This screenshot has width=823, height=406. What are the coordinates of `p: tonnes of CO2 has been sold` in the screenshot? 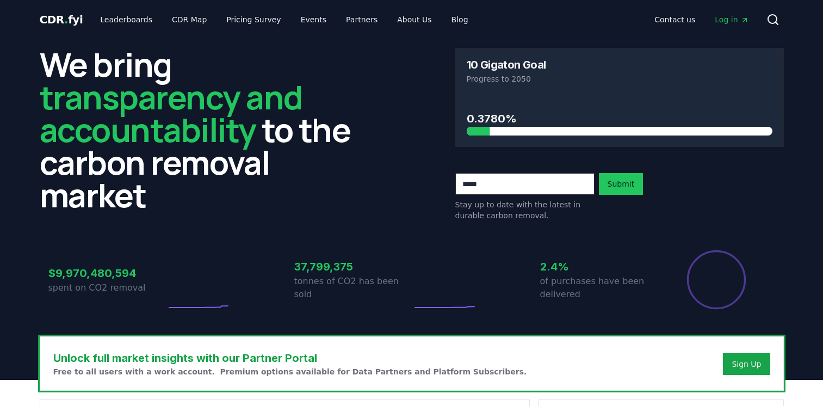 It's located at (353, 288).